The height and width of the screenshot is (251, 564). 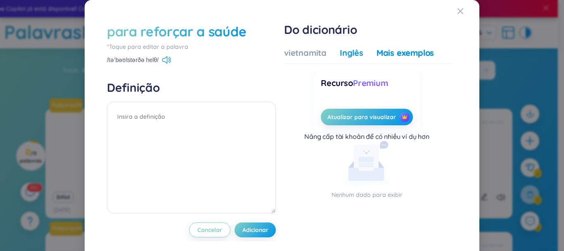 What do you see at coordinates (405, 52) in the screenshot?
I see `font: Mais exemplos` at bounding box center [405, 52].